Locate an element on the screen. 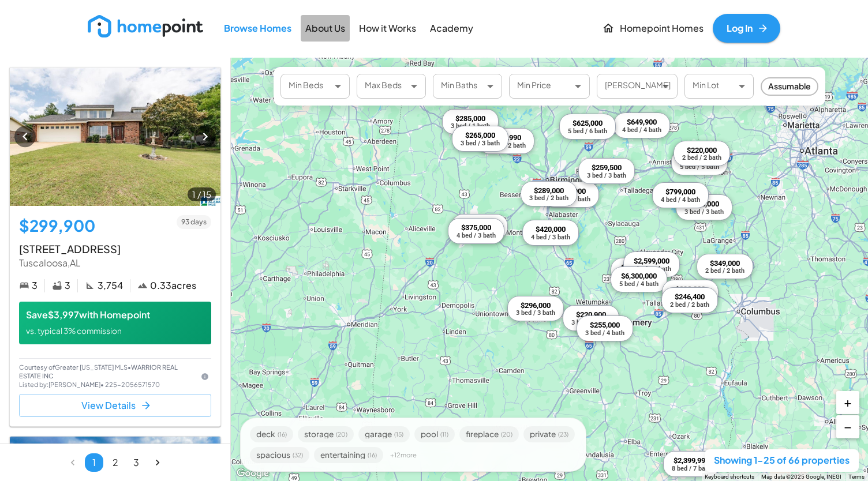 The image size is (868, 481). span: ( 23 ) is located at coordinates (563, 434).